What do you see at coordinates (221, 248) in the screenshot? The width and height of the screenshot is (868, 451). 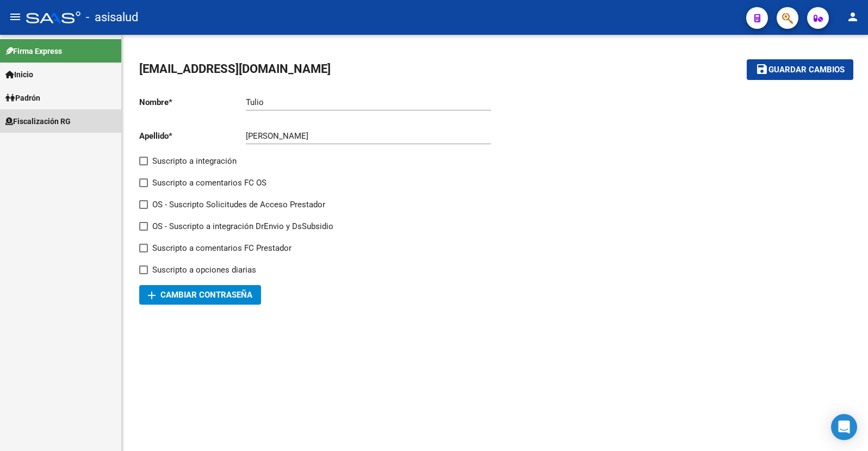 I see `span: Suscripto a comentarios FC Prestador` at bounding box center [221, 248].